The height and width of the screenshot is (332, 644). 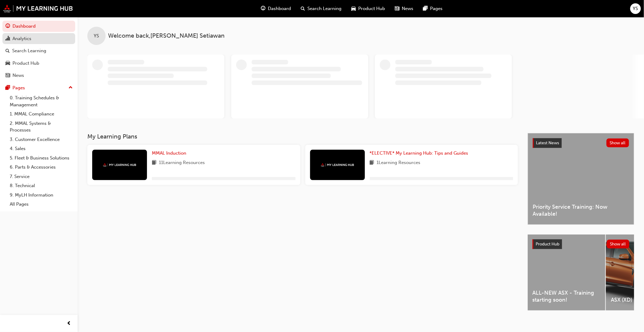 I want to click on a: 9. MyLH Information, so click(x=41, y=195).